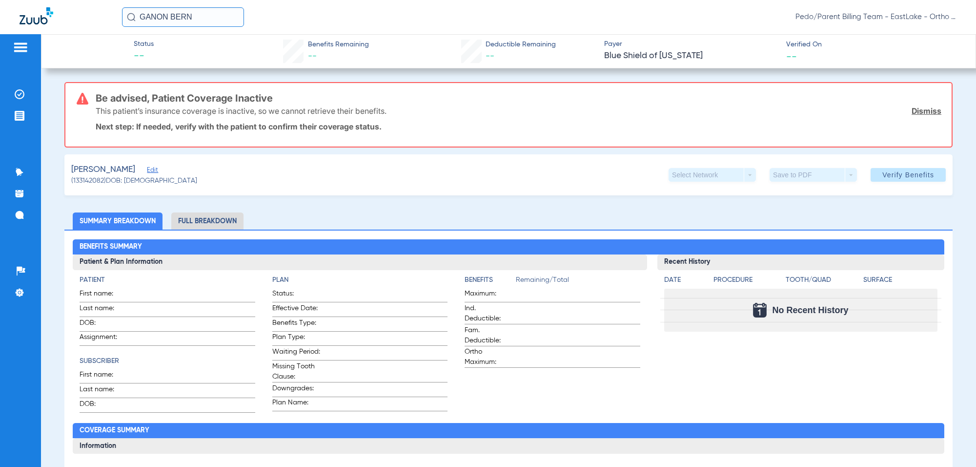 The image size is (976, 467). I want to click on app-breakdown-title: Plan, so click(360, 280).